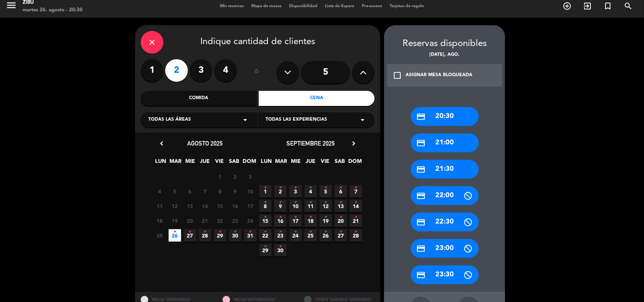 This screenshot has height=302, width=644. I want to click on div: 21:30, so click(445, 169).